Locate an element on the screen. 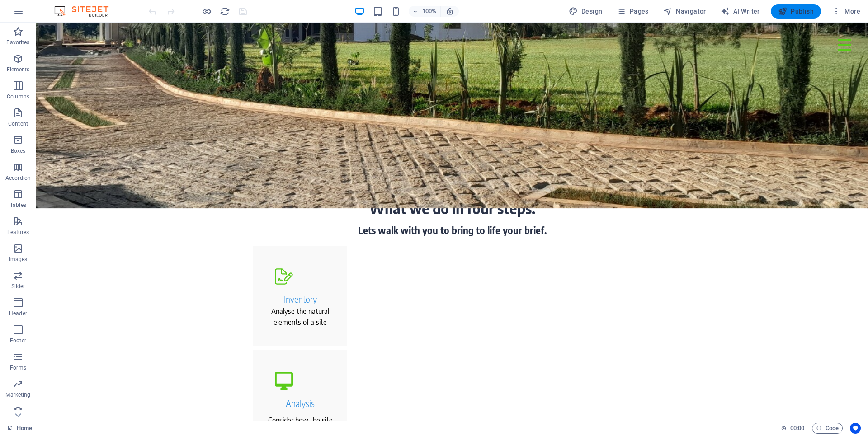 The image size is (868, 435). button: More is located at coordinates (845, 11).